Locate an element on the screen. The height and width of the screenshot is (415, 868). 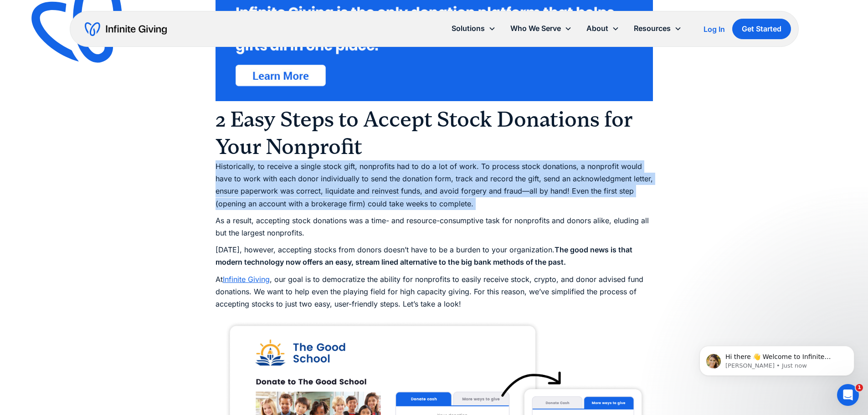
span: 1 is located at coordinates (860, 388).